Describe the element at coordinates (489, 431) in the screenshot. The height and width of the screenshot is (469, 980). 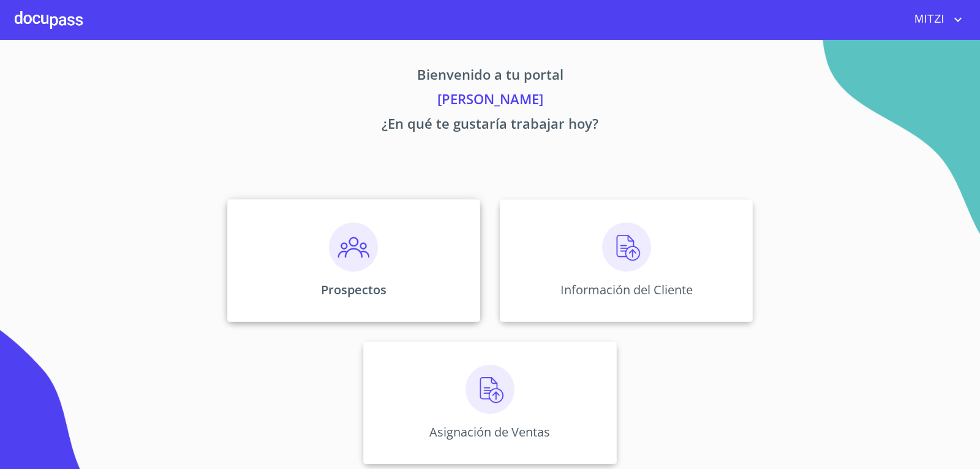
I see `p: Asignación de Ventas` at that location.